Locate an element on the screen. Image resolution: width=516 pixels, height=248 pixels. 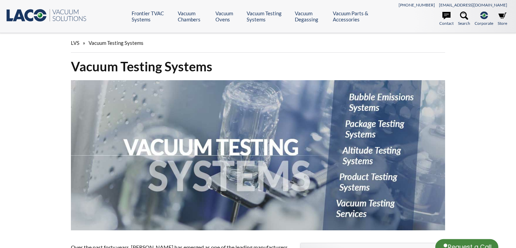
a: Vacuum Ovens is located at coordinates (228, 16).